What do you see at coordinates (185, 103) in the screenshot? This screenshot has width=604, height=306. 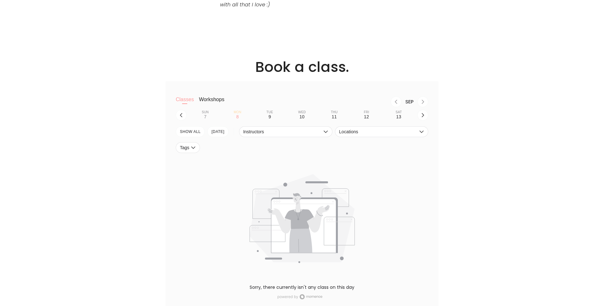 I see `button: Classes` at bounding box center [185, 103].